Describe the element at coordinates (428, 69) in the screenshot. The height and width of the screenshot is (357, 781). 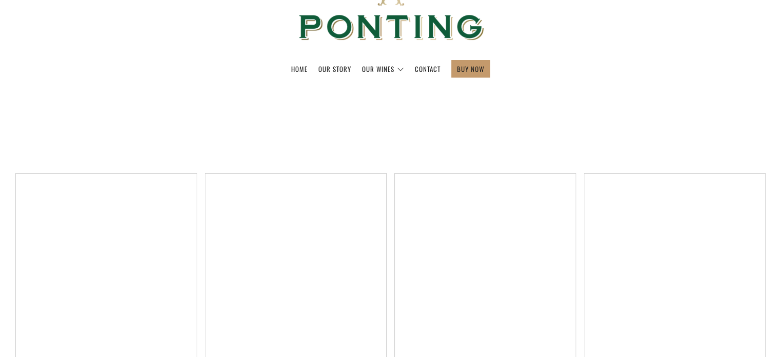
I see `a: Contact` at that location.